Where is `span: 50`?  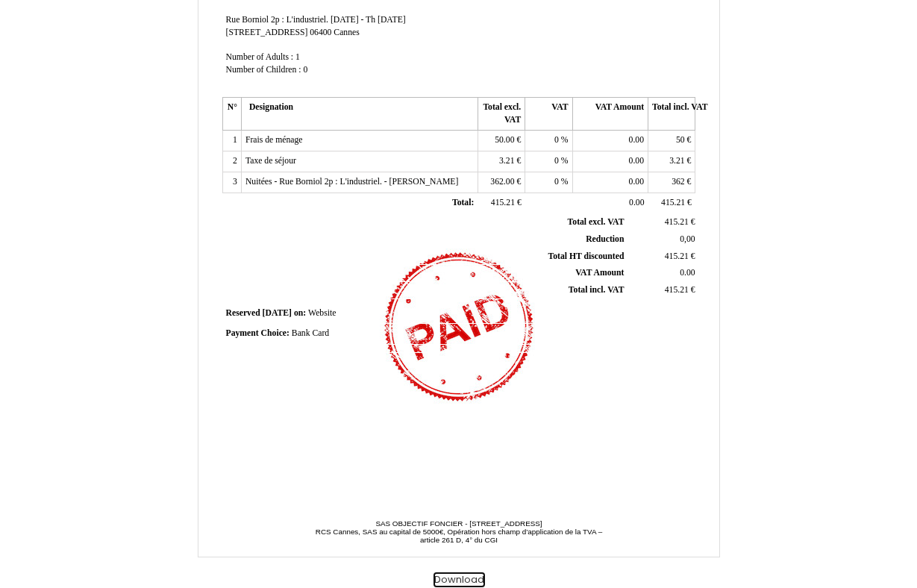 span: 50 is located at coordinates (680, 140).